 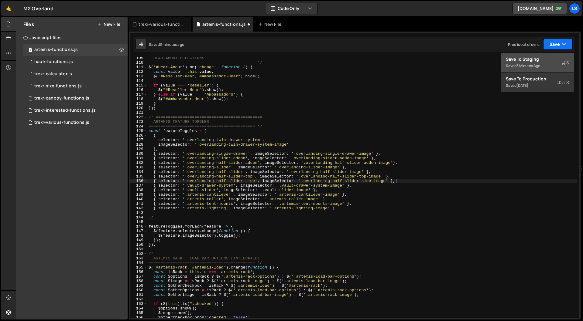 What do you see at coordinates (138, 254) in the screenshot?
I see `div: 152` at bounding box center [138, 254].